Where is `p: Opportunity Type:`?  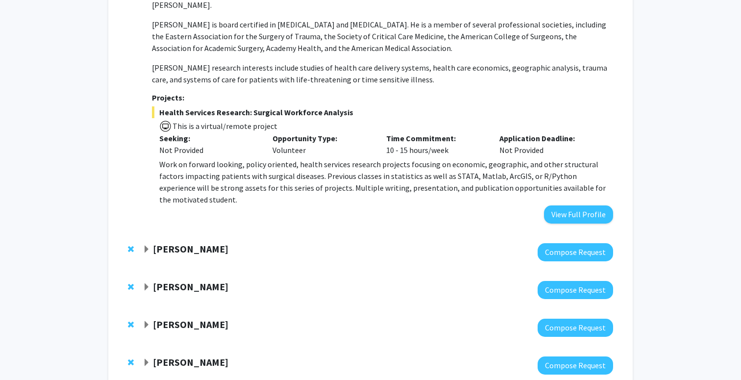 p: Opportunity Type: is located at coordinates (322, 138).